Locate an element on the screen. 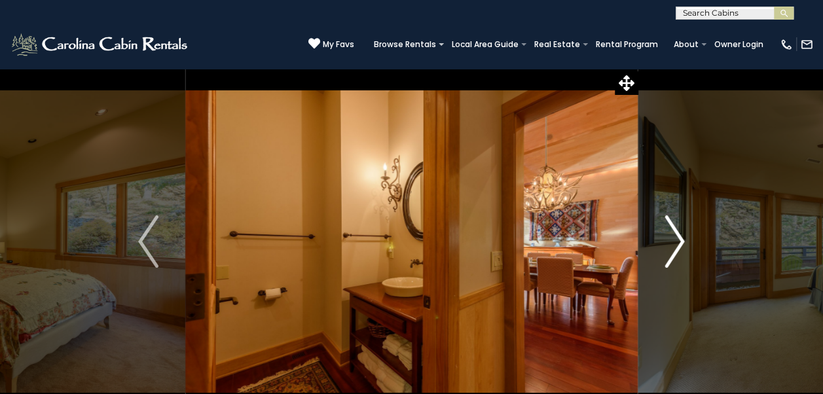  a: Real Estate is located at coordinates (557, 45).